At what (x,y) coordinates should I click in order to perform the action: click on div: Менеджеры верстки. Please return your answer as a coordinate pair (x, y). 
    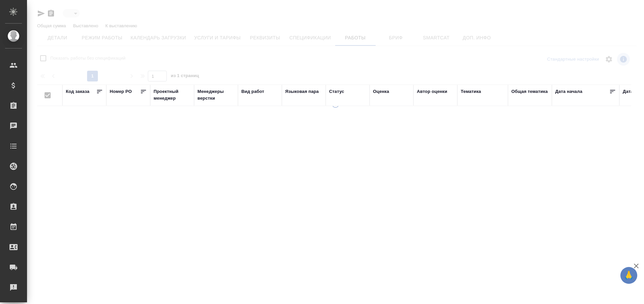
    Looking at the image, I should click on (216, 95).